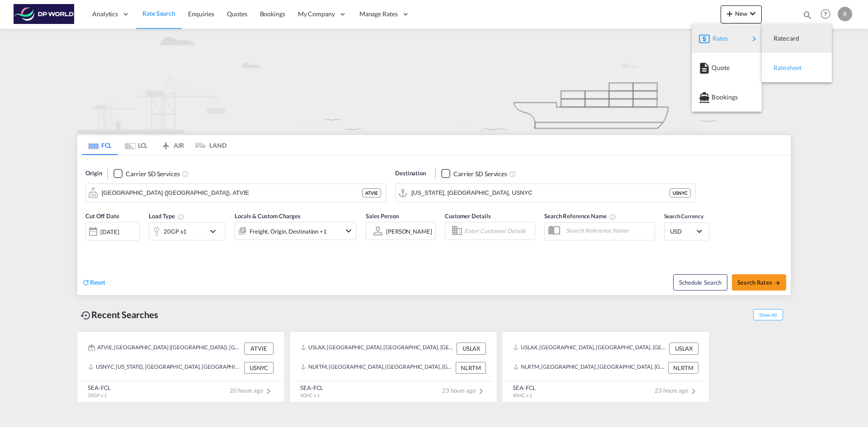 This screenshot has height=427, width=868. What do you see at coordinates (726, 68) in the screenshot?
I see `div: Quote` at bounding box center [726, 68].